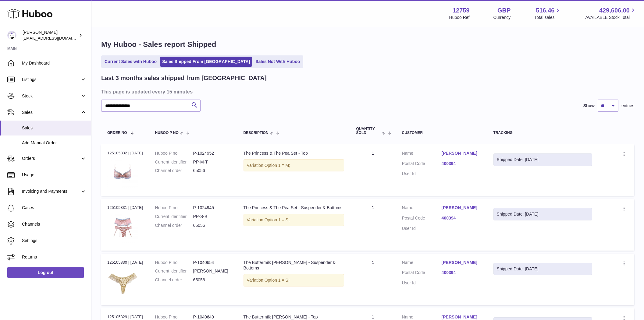  I want to click on dd: PP-M-T, so click(212, 162).